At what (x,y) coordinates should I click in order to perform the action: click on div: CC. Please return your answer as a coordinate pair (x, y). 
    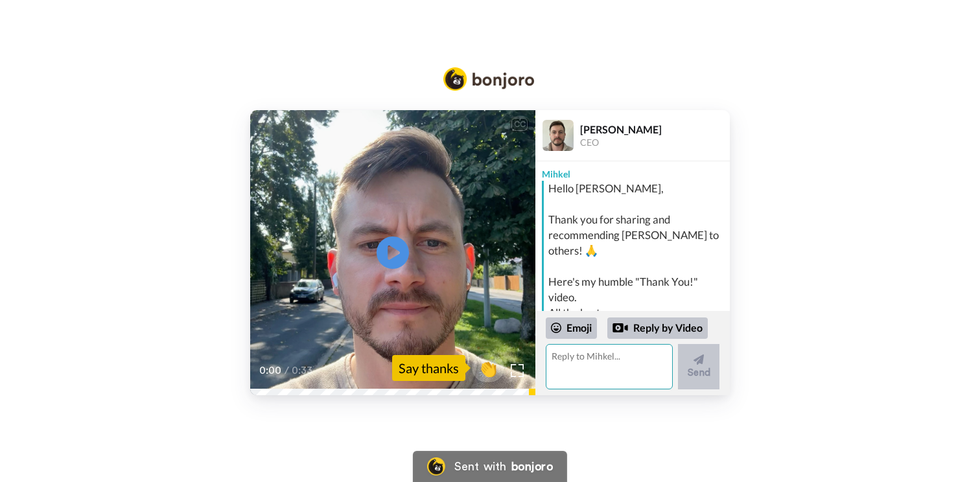
    Looking at the image, I should click on (519, 124).